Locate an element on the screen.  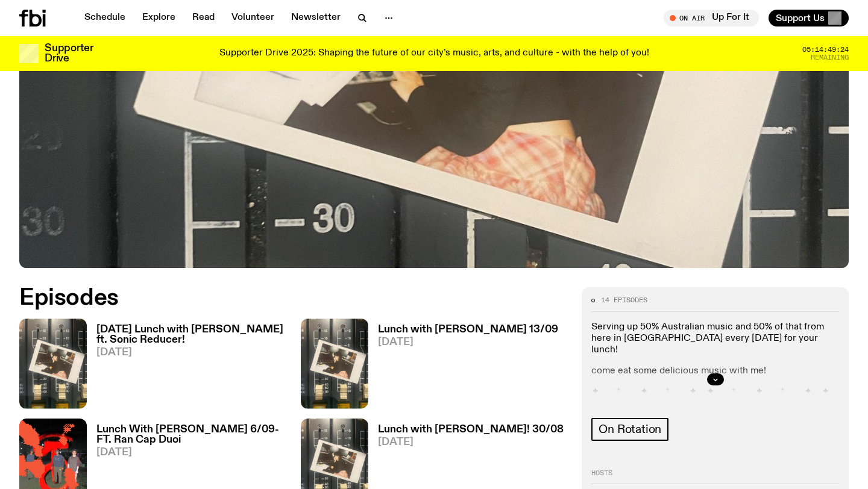
span: Support Us is located at coordinates (800, 18).